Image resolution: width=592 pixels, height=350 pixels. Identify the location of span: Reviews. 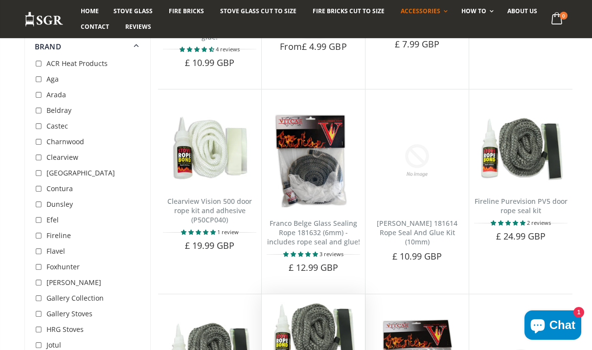
(138, 26).